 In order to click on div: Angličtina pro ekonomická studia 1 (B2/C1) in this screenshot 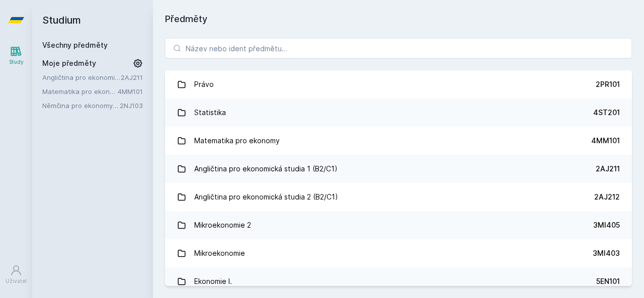, I will do `click(266, 169)`.